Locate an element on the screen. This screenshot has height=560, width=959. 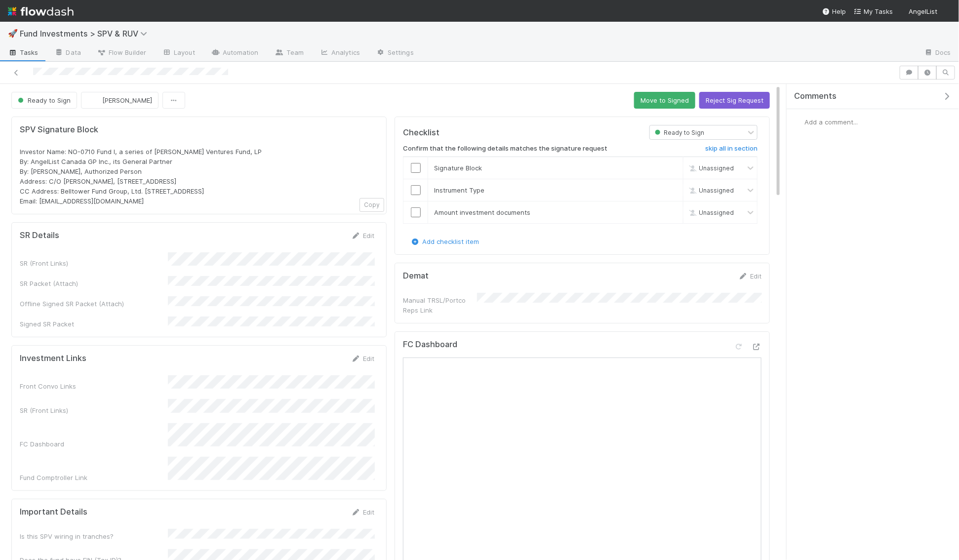
h5: SR Details is located at coordinates (39, 236).